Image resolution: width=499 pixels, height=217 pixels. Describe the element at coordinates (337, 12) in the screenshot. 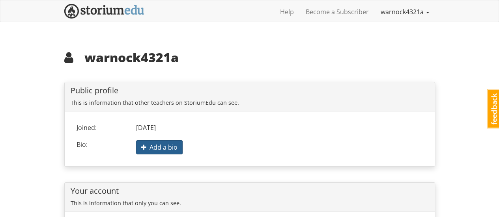

I see `a: Become a Subscriber` at that location.